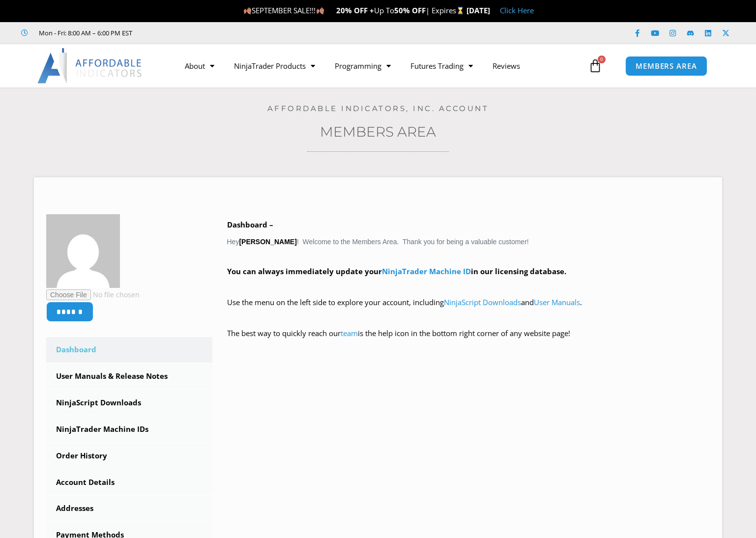 This screenshot has height=538, width=756. What do you see at coordinates (354, 10) in the screenshot?
I see `span: SEPTEMBER SALE!!! Up To | Expires` at bounding box center [354, 10].